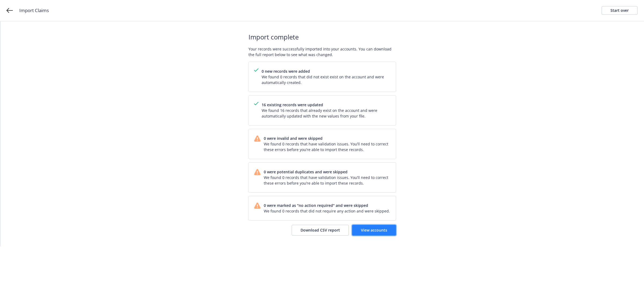 This screenshot has width=644, height=308. I want to click on span: Import complete, so click(322, 37).